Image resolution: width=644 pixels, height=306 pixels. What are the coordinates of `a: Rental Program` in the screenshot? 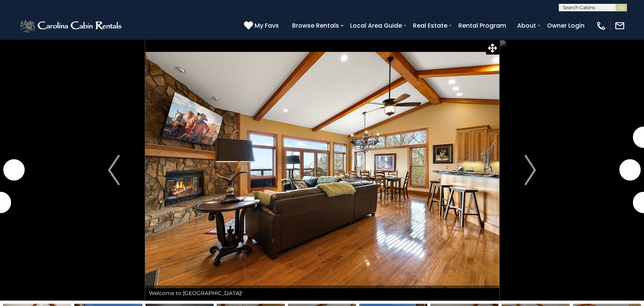 It's located at (482, 26).